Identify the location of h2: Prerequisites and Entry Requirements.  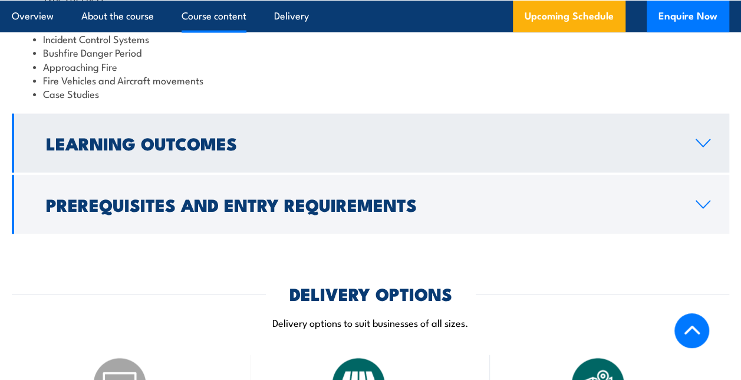
(361, 204).